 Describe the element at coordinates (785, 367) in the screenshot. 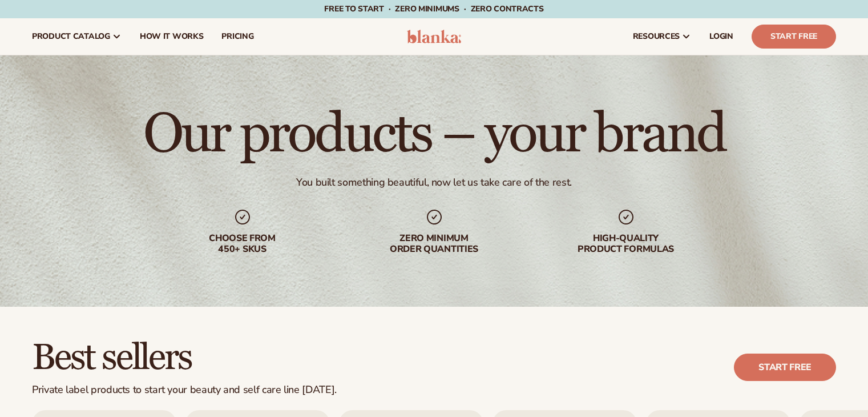

I see `a: Start free` at that location.